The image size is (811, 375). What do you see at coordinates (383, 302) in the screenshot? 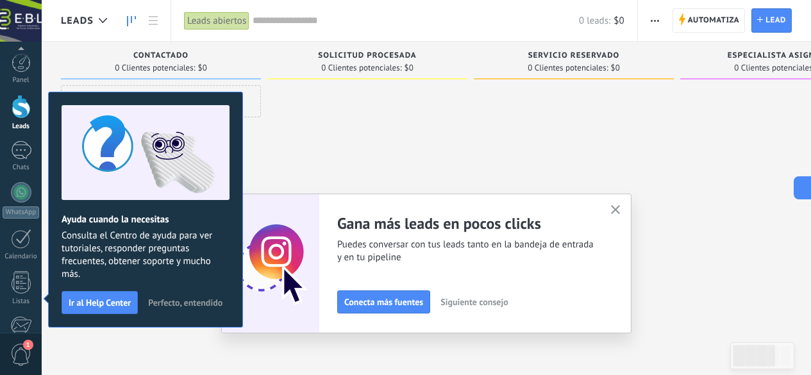
I see `button: Conecta más fuentes` at bounding box center [383, 302].